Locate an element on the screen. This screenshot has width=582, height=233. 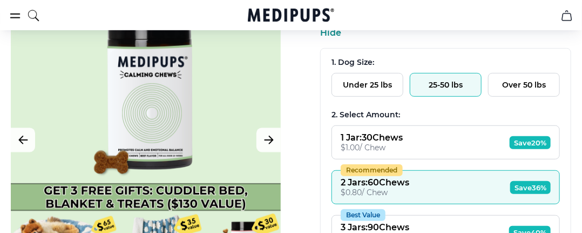
span: Hide is located at coordinates (330, 32).